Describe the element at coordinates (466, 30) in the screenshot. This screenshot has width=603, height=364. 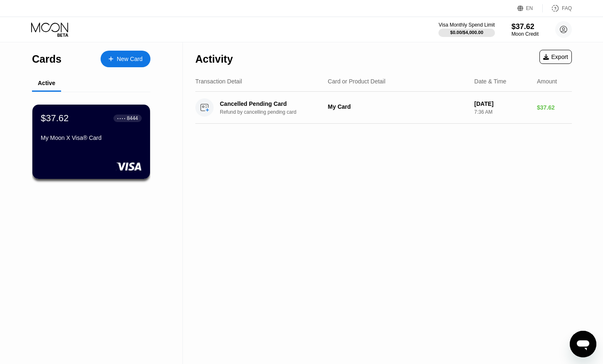
I see `div: Visa Monthly Spend Limit$0.00/$4,000.00` at that location.